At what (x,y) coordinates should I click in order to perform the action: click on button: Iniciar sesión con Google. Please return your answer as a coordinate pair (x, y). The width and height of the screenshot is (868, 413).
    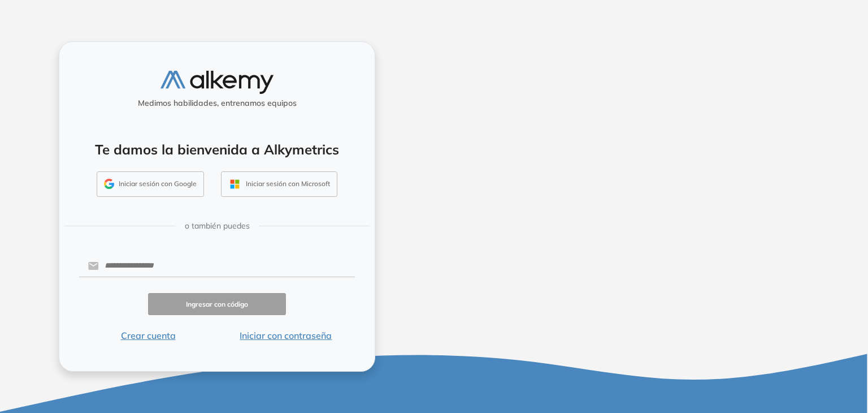
    Looking at the image, I should click on (150, 184).